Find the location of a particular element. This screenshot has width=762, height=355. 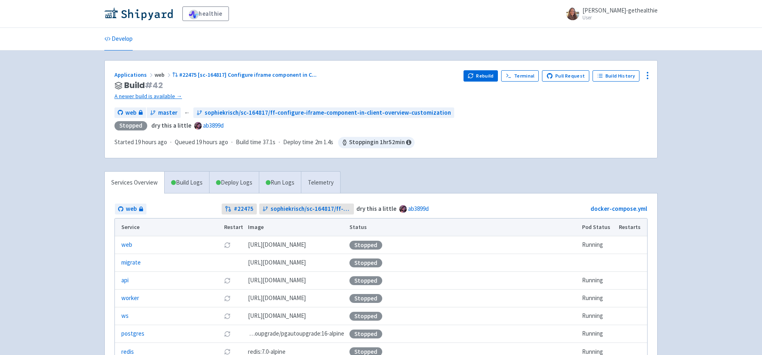

a: Applications is located at coordinates (134, 75).